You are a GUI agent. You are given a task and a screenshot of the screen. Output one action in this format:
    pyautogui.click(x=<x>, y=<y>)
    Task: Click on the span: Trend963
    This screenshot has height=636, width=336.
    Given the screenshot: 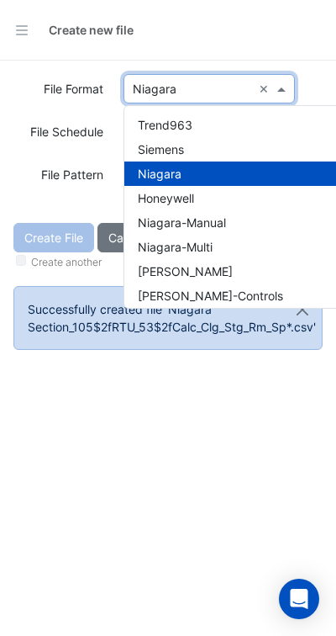 What is the action you would take?
    pyautogui.click(x=165, y=124)
    